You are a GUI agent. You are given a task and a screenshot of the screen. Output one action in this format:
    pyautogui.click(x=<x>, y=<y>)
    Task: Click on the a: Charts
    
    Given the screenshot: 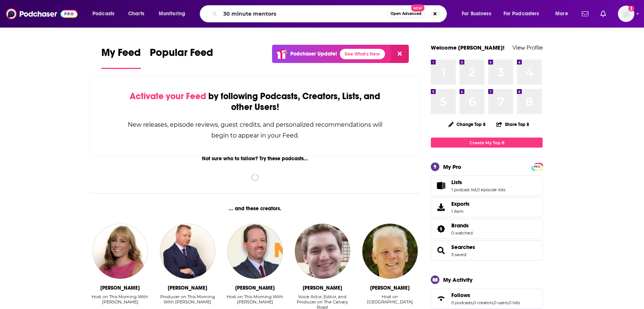 What is the action you would take?
    pyautogui.click(x=136, y=14)
    